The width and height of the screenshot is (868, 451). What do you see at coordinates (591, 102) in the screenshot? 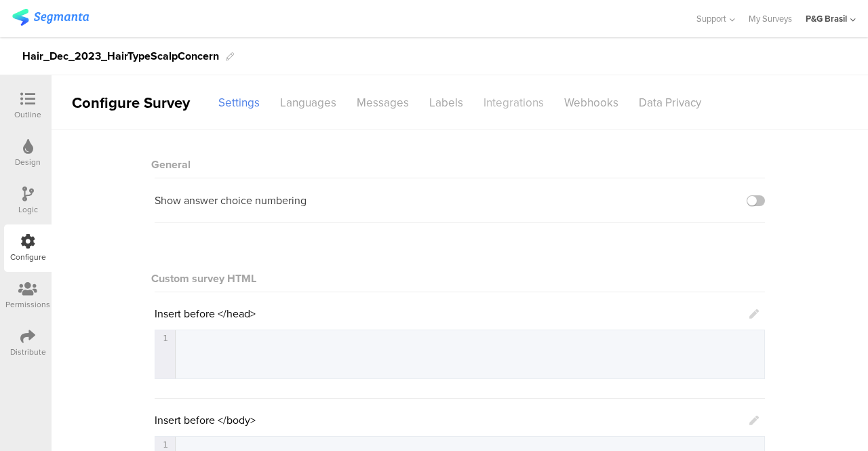
I see `div: Webhooks` at bounding box center [591, 102].